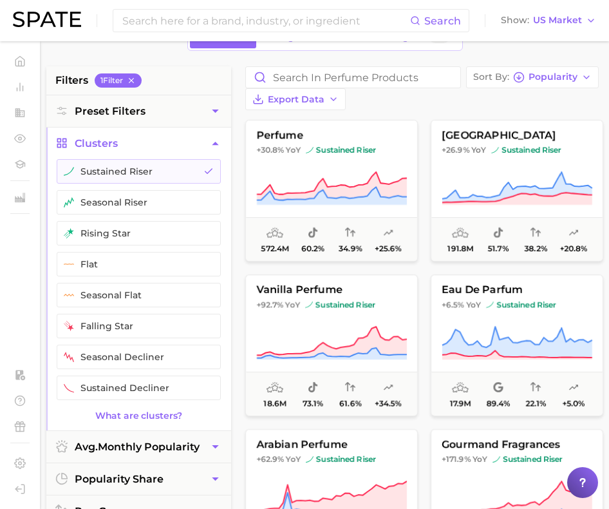  What do you see at coordinates (270, 459) in the screenshot?
I see `span: +62.9%` at bounding box center [270, 459].